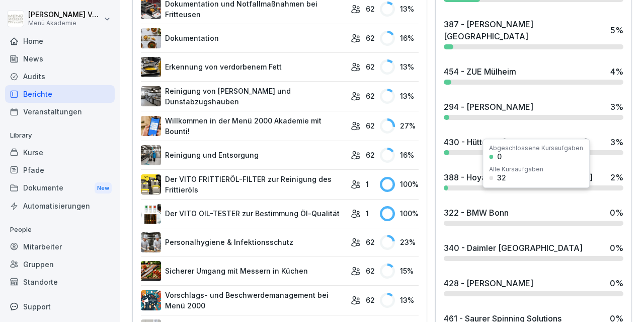 Image resolution: width=644 pixels, height=322 pixels. Describe the element at coordinates (151, 213) in the screenshot. I see `img: up30sq4qohmlf9oyka1pt50j.png` at that location.